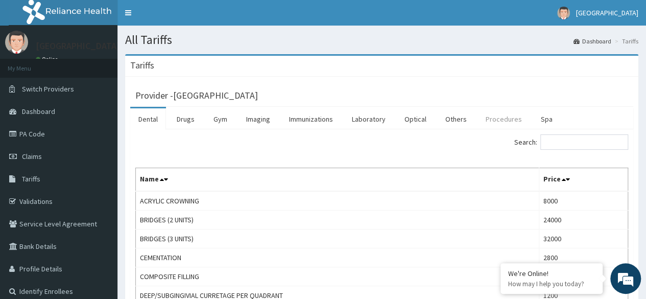 This screenshot has width=646, height=299. I want to click on a: Laboratory, so click(368, 119).